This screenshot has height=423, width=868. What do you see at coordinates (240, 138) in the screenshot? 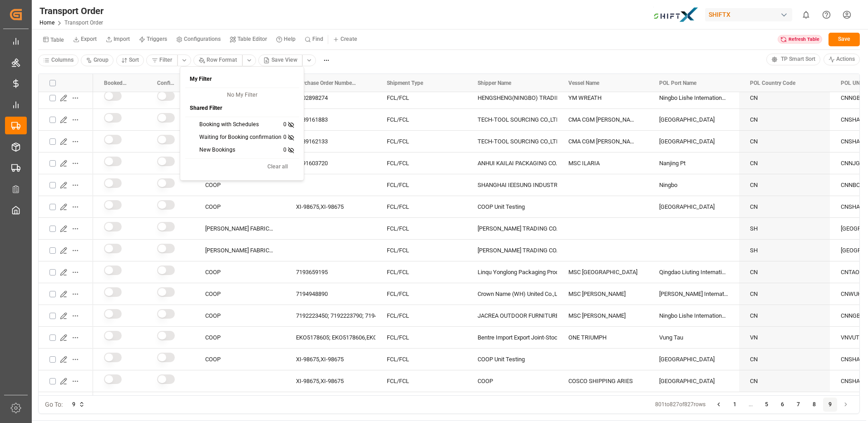
I see `span: Waiting for Booking confirmation` at bounding box center [240, 138].